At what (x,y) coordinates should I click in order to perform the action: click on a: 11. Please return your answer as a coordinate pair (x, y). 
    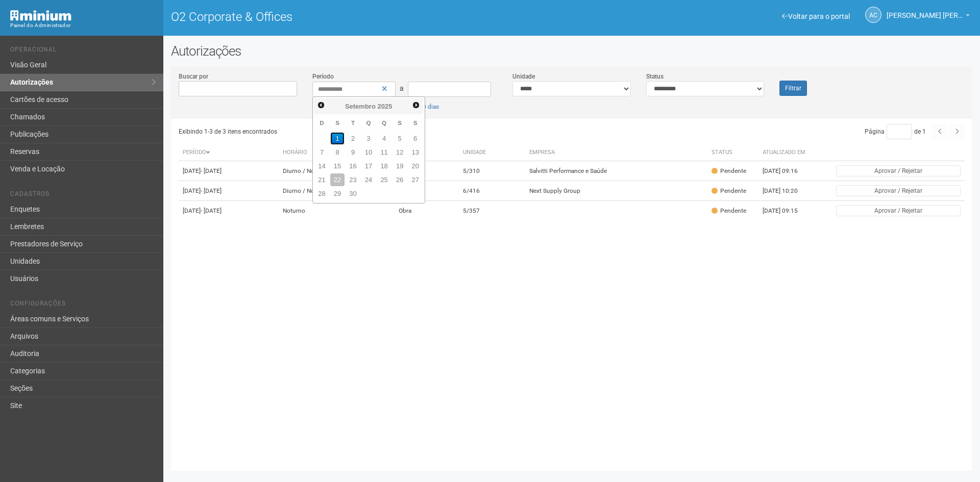
    Looking at the image, I should click on (384, 152).